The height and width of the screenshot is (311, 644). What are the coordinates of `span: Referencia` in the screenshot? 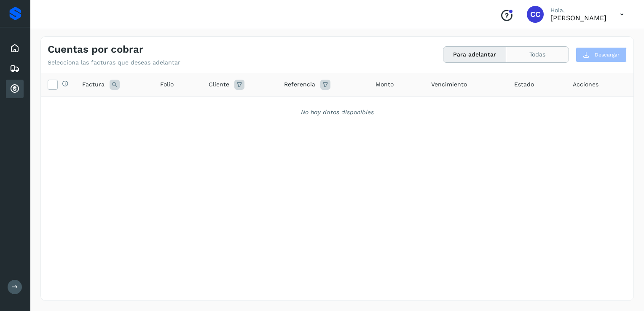 It's located at (300, 84).